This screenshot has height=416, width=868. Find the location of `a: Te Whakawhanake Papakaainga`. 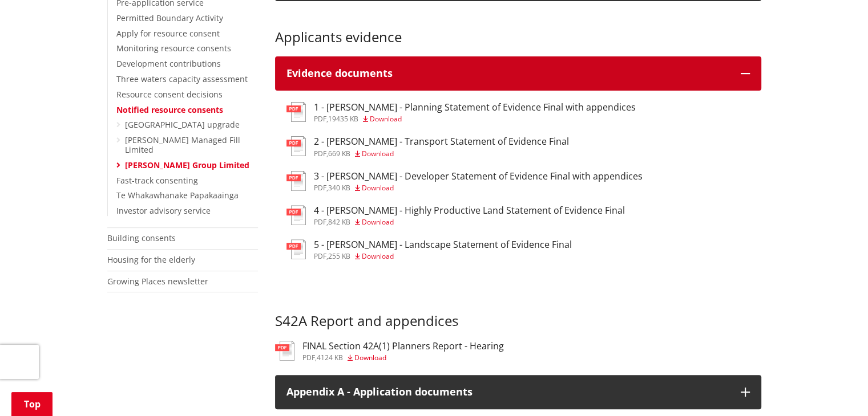

a: Te Whakawhanake Papakaainga is located at coordinates (178, 195).